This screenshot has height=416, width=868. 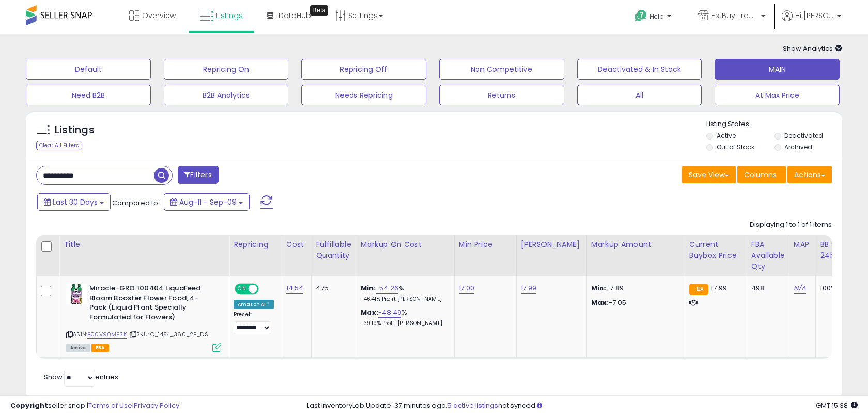 I want to click on button: Actions, so click(x=810, y=175).